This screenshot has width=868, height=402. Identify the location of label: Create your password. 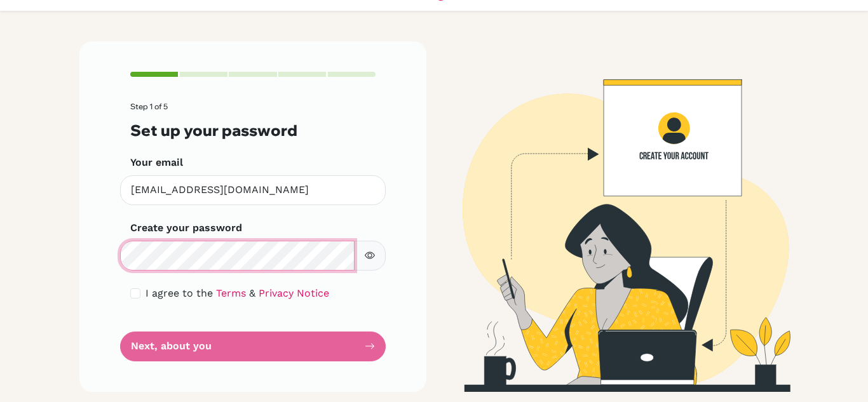
(186, 228).